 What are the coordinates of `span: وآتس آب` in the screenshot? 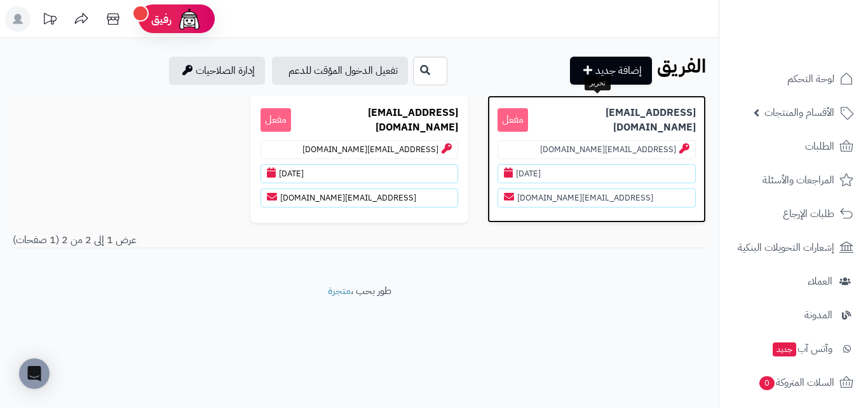 It's located at (802, 349).